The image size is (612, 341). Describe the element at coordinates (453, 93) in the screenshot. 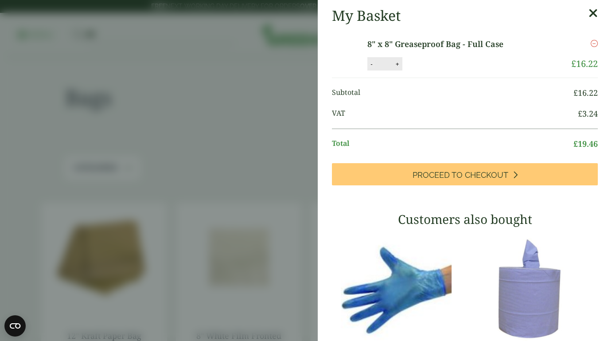

I see `span: Subtotal` at that location.